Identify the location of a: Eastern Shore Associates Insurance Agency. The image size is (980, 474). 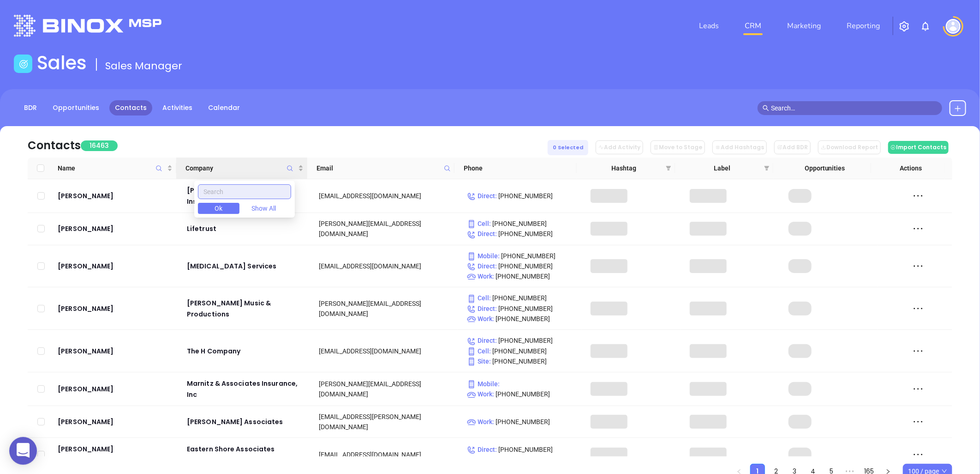
(246, 455).